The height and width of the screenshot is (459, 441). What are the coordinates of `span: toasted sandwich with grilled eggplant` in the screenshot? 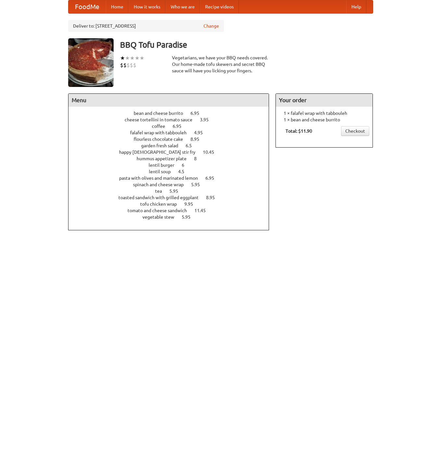 It's located at (162, 198).